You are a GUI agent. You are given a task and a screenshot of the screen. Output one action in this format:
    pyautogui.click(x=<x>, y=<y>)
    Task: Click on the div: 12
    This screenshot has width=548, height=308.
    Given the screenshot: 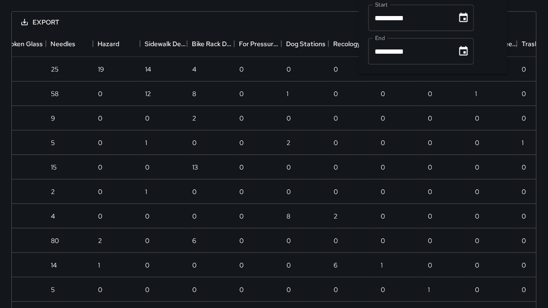 What is the action you would take?
    pyautogui.click(x=148, y=94)
    